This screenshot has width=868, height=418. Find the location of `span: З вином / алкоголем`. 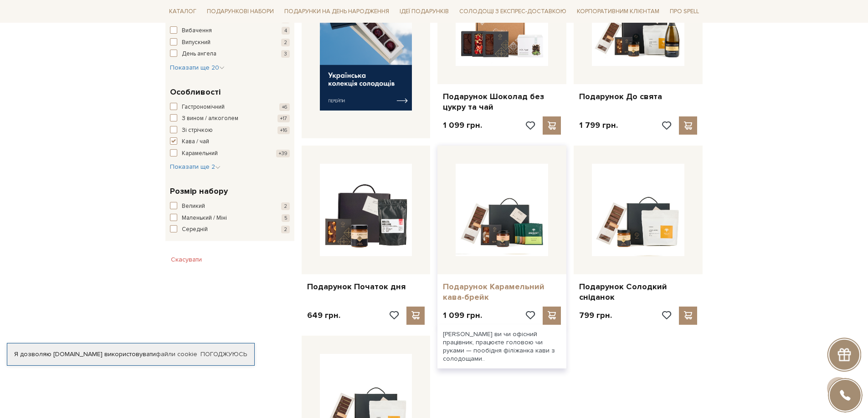

span: З вином / алкоголем is located at coordinates (210, 119).